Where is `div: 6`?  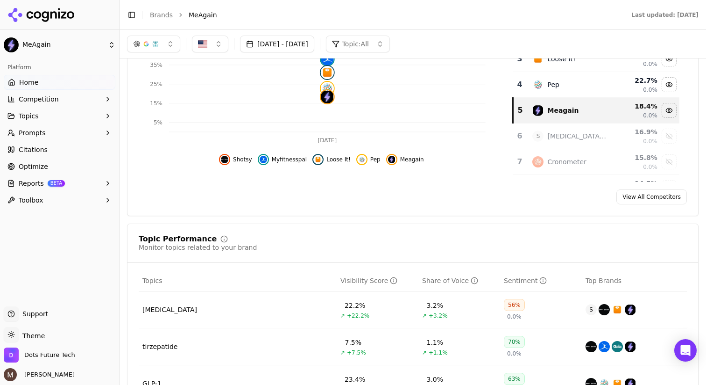 div: 6 is located at coordinates (520, 136).